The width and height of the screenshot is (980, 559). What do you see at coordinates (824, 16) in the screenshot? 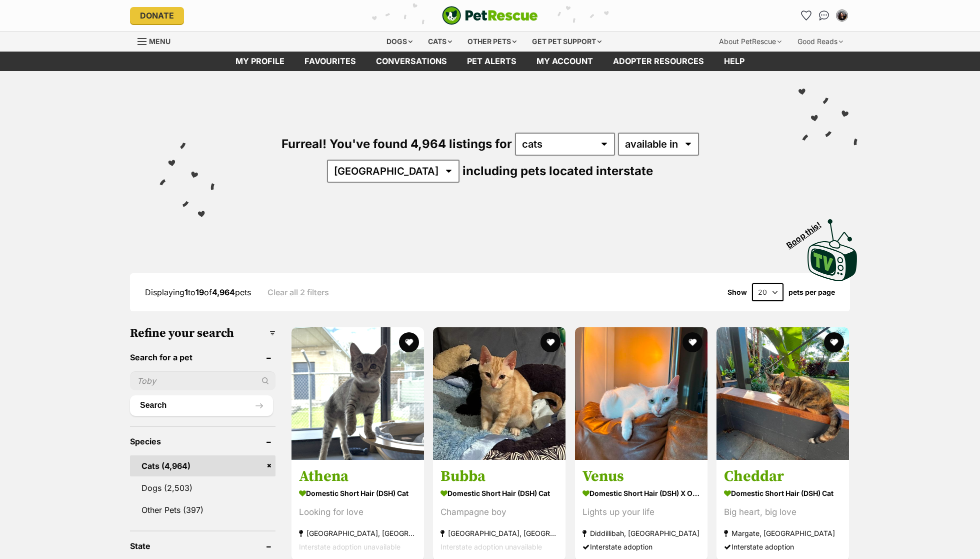
I see `a: Conversations` at bounding box center [824, 16].